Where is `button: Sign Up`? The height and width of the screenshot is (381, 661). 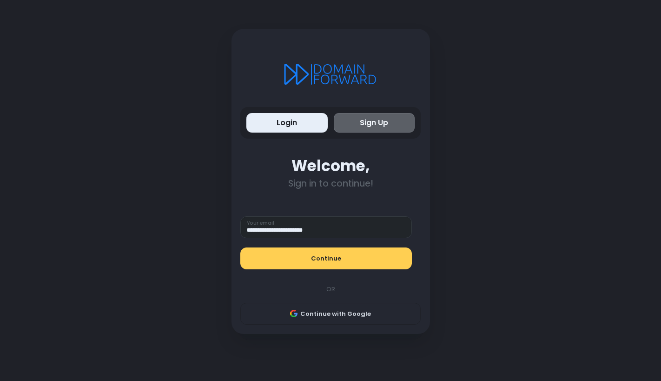
button: Sign Up is located at coordinates (374, 123).